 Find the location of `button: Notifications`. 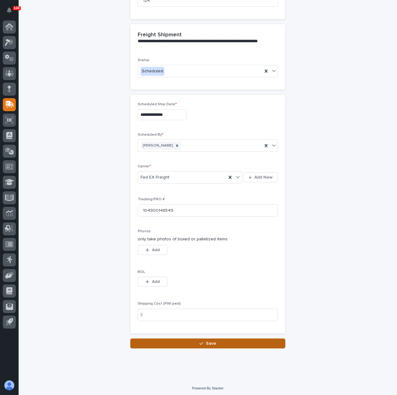

button: Notifications is located at coordinates (9, 10).